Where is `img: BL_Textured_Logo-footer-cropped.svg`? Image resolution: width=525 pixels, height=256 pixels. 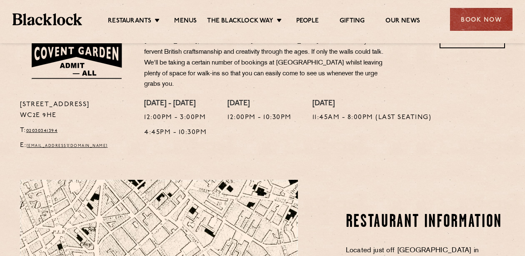
img: BL_Textured_Logo-footer-cropped.svg is located at coordinates (47, 19).